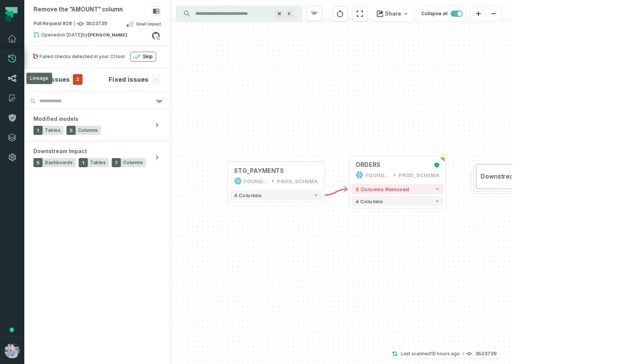 The width and height of the screenshot is (625, 364). I want to click on button: Skip, so click(143, 56).